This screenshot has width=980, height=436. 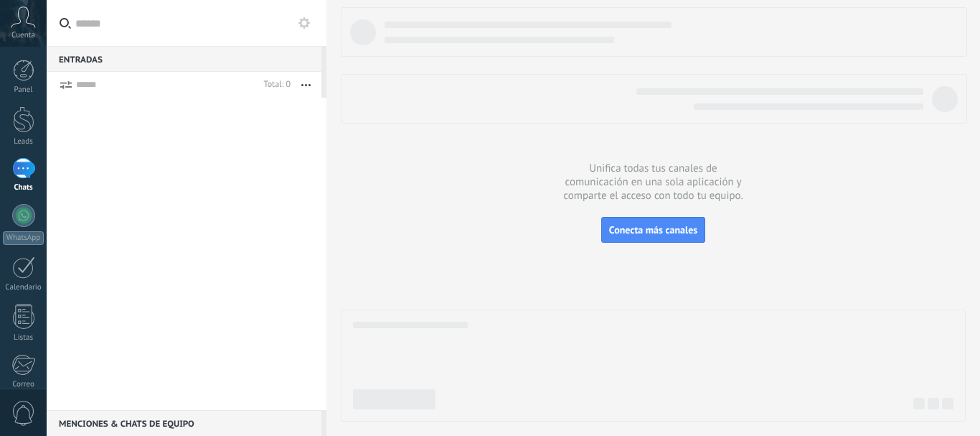 I want to click on div: Total: 0, so click(x=274, y=85).